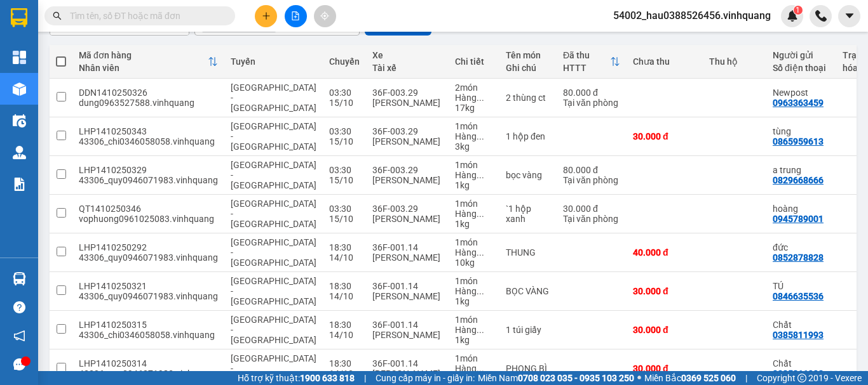 The height and width of the screenshot is (385, 868). I want to click on div: Chưa thu, so click(664, 62).